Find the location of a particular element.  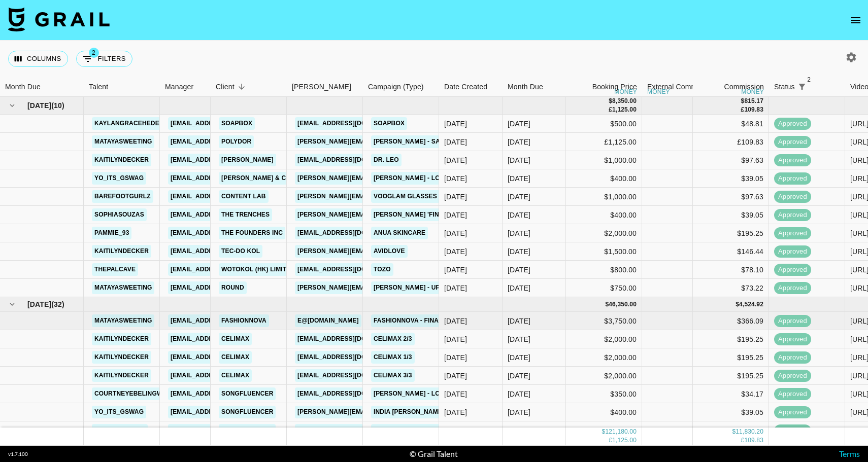

div: 6/17/2025 is located at coordinates (455, 339).